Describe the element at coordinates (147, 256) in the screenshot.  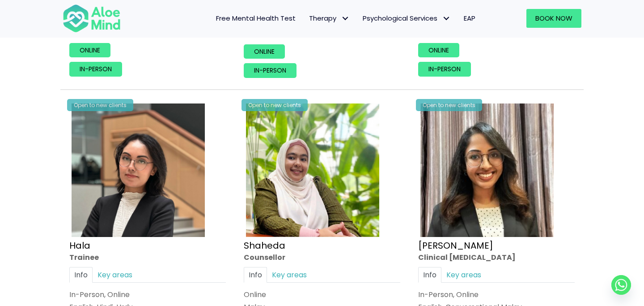
I see `div: Trainee` at that location.